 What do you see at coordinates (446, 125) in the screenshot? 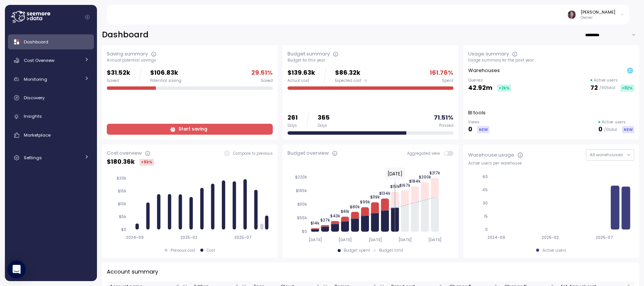
I see `div: Passed` at bounding box center [446, 125].